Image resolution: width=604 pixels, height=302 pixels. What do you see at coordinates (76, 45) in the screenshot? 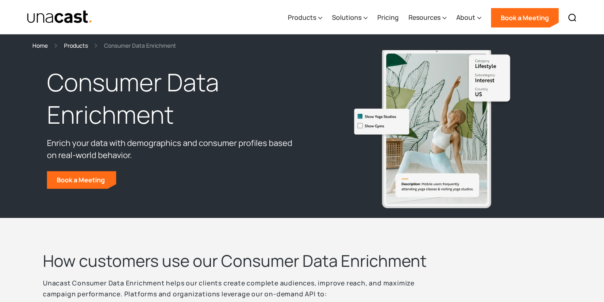
I see `a: Products` at bounding box center [76, 45].